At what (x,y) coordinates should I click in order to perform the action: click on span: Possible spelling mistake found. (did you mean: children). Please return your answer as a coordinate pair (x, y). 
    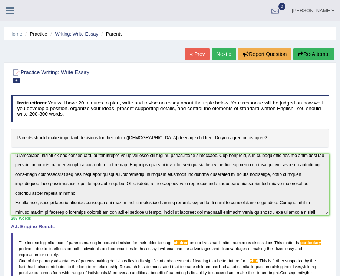
    Looking at the image, I should click on (181, 243).